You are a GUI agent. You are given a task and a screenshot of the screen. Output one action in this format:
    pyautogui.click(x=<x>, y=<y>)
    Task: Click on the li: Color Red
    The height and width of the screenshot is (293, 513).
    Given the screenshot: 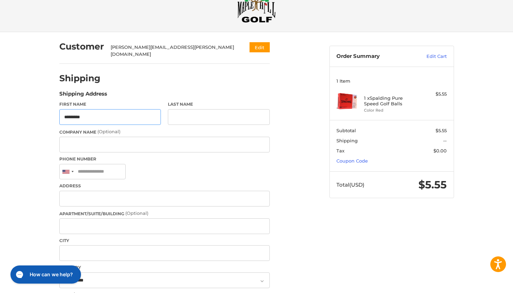 What is the action you would take?
    pyautogui.click(x=391, y=110)
    